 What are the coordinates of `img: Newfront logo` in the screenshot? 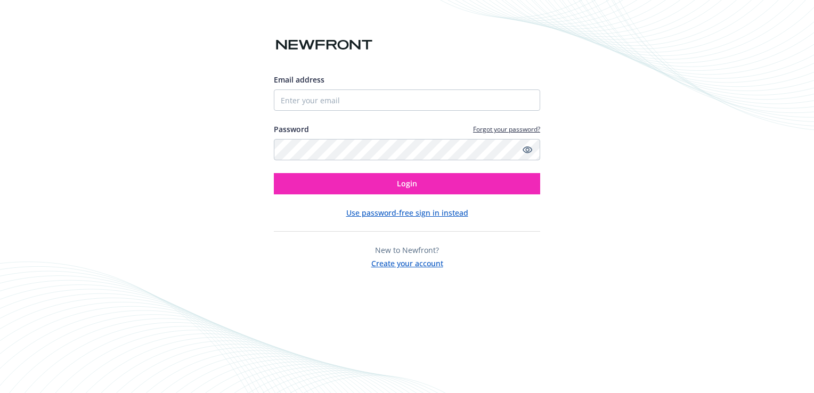 It's located at (324, 45).